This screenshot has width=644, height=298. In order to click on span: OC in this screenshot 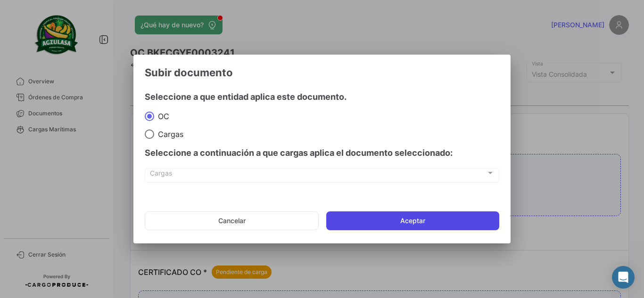, I will do `click(162, 116)`.